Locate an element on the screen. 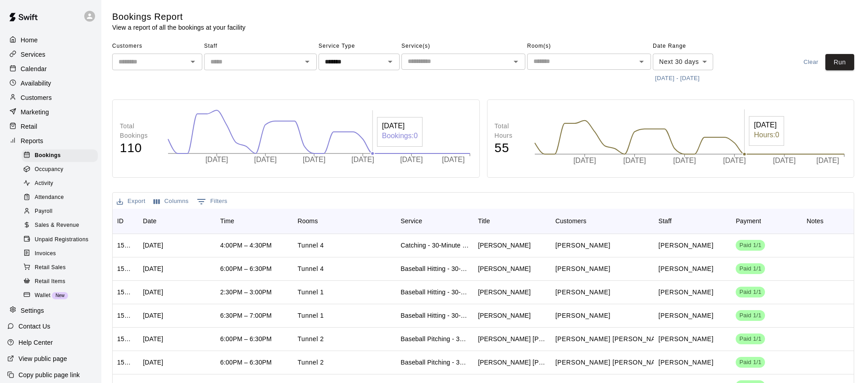 Image resolution: width=865 pixels, height=383 pixels. span: Attendance is located at coordinates (49, 198).